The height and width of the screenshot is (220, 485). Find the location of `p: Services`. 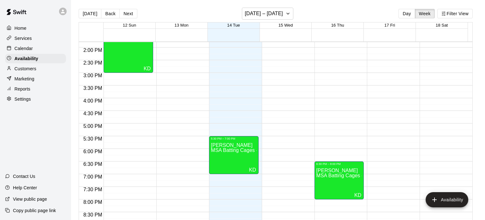

p: Services is located at coordinates (23, 38).